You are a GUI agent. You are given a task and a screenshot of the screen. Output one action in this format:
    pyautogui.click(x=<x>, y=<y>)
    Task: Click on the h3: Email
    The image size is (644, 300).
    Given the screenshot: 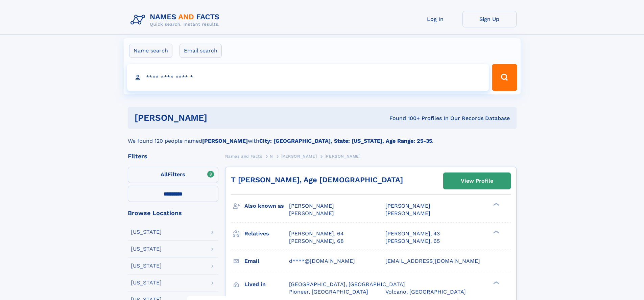 What is the action you would take?
    pyautogui.click(x=267, y=261)
    